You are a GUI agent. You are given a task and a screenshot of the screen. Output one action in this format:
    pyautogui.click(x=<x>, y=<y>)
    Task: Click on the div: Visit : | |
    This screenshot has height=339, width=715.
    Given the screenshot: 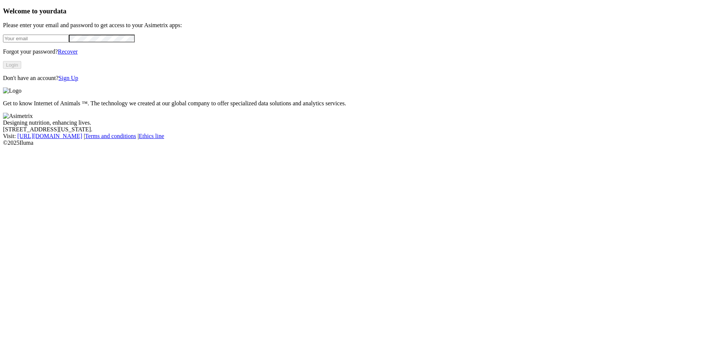 What is the action you would take?
    pyautogui.click(x=358, y=136)
    